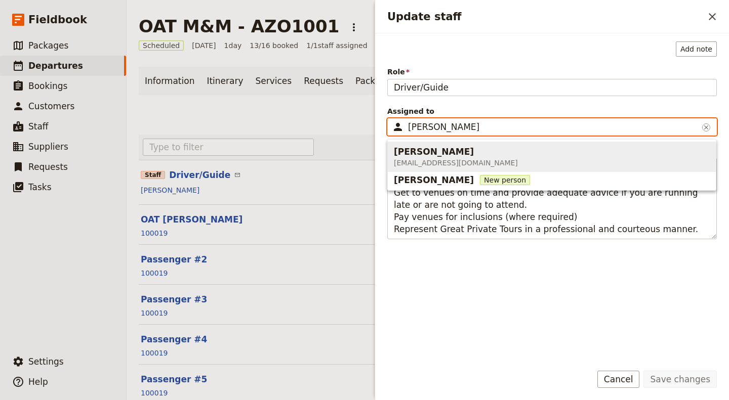 The image size is (729, 400). Describe the element at coordinates (46, 362) in the screenshot. I see `span: Settings` at that location.